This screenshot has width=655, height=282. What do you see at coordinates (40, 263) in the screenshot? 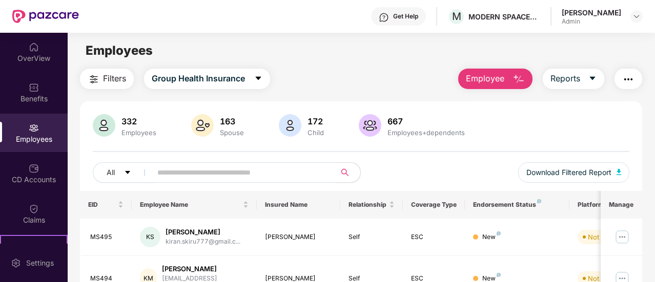
I see `div: Settings` at bounding box center [40, 263].